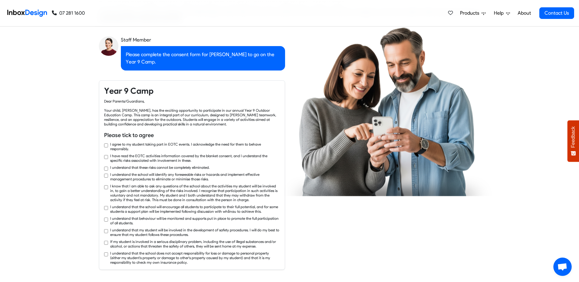 This screenshot has height=282, width=579. What do you see at coordinates (524, 13) in the screenshot?
I see `a: About` at bounding box center [524, 13].